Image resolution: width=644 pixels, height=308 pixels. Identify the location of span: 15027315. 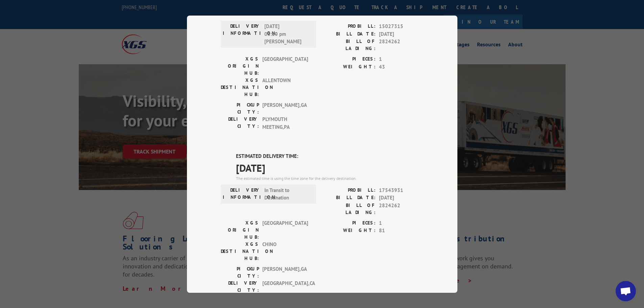
(401, 27).